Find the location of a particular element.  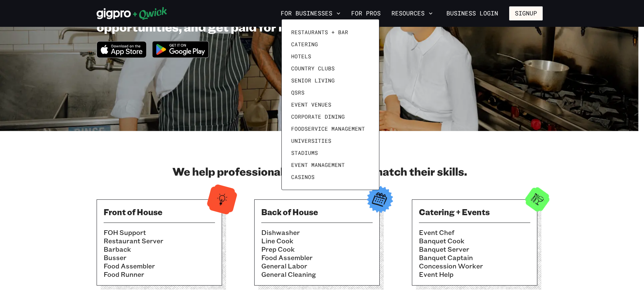

span: Stadiums is located at coordinates (305, 153).